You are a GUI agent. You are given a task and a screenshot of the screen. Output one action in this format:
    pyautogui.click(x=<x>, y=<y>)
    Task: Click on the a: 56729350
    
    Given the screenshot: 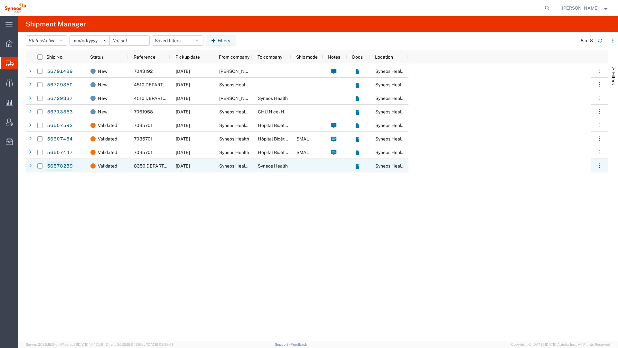 What is the action you would take?
    pyautogui.click(x=60, y=85)
    